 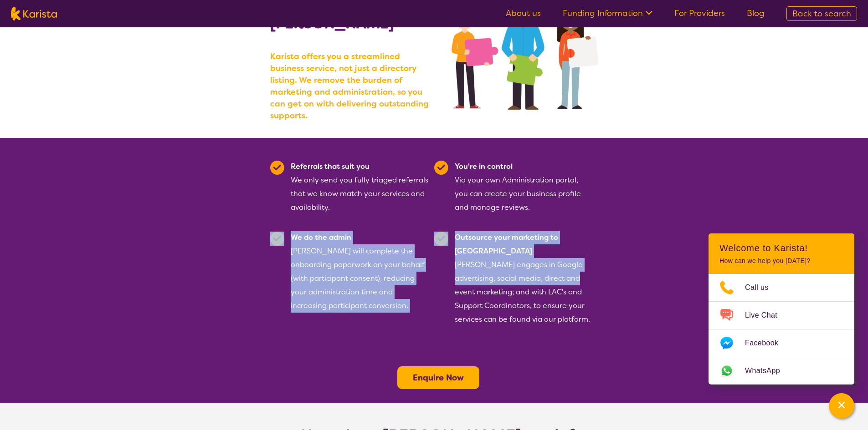 I want to click on img: Karista logo, so click(x=33, y=13).